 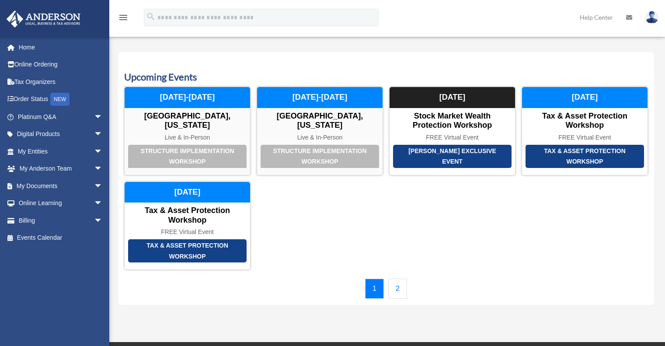 I want to click on a: Online Ordering, so click(x=61, y=65).